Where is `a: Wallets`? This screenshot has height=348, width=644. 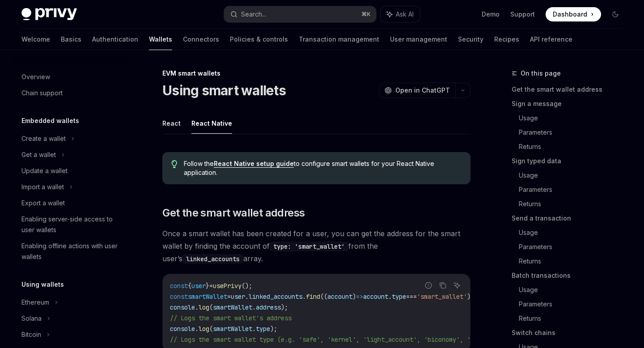
a: Wallets is located at coordinates (161, 39).